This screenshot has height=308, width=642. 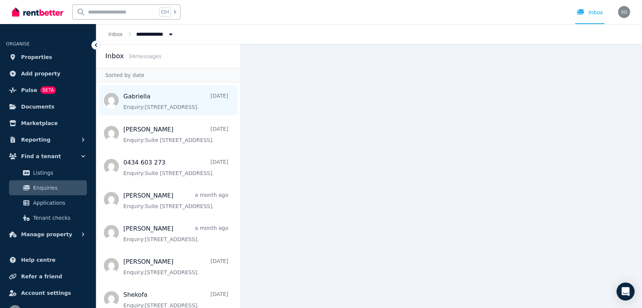 I want to click on span: Pulse, so click(x=29, y=90).